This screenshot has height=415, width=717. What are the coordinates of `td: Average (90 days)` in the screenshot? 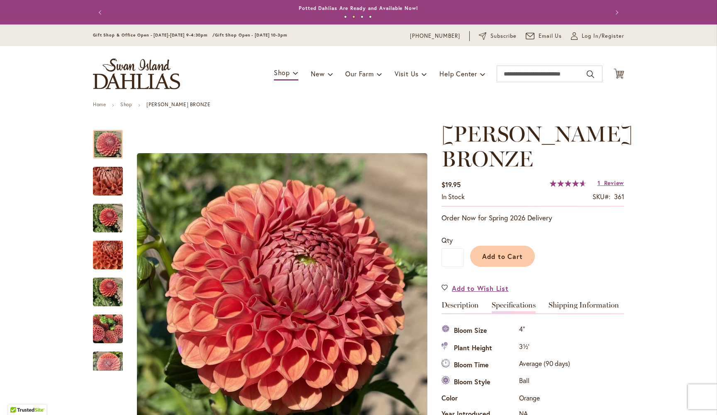 It's located at (544, 365).